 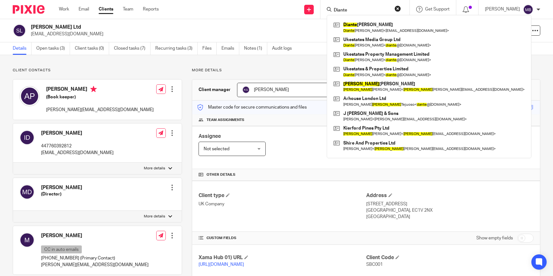 I want to click on h5: (Book keeper), so click(x=100, y=97).